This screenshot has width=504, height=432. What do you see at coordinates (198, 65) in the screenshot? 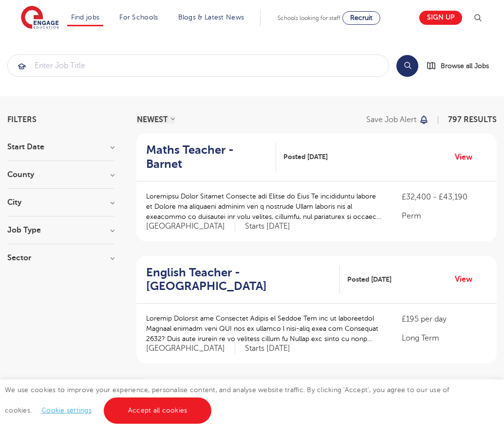
I see `input: Submit` at bounding box center [198, 65].